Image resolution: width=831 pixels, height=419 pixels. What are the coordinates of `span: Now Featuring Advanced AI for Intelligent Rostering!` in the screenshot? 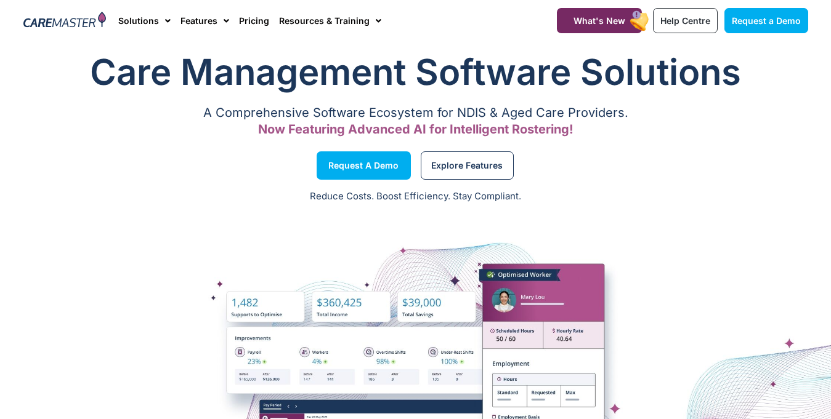 It's located at (416, 129).